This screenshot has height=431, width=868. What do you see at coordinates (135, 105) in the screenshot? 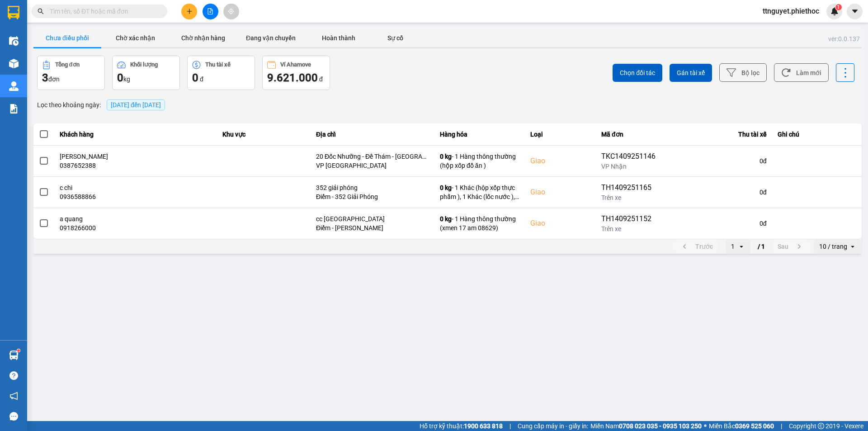
I see `span: 14/09/2025 đến 14/09/2025` at bounding box center [135, 105].